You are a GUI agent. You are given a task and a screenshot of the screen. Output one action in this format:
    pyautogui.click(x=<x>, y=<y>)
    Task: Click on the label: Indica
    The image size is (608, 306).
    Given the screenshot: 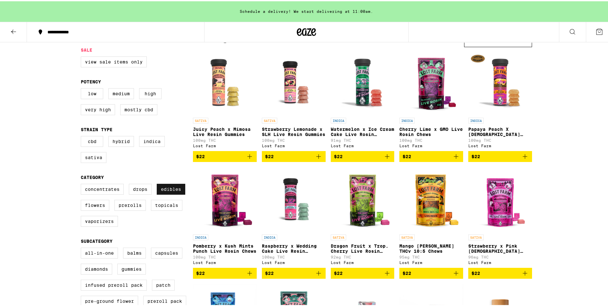 What is the action you would take?
    pyautogui.click(x=152, y=140)
    